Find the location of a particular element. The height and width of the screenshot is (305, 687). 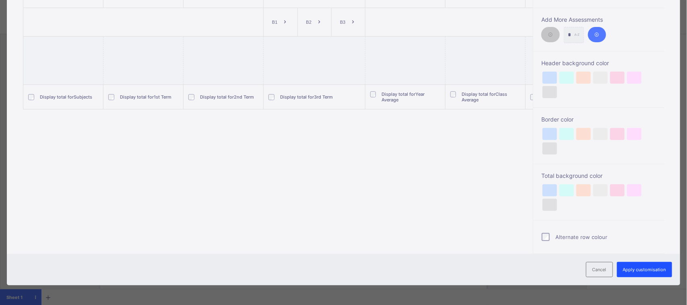

span: Display total for Class Average is located at coordinates (484, 97).